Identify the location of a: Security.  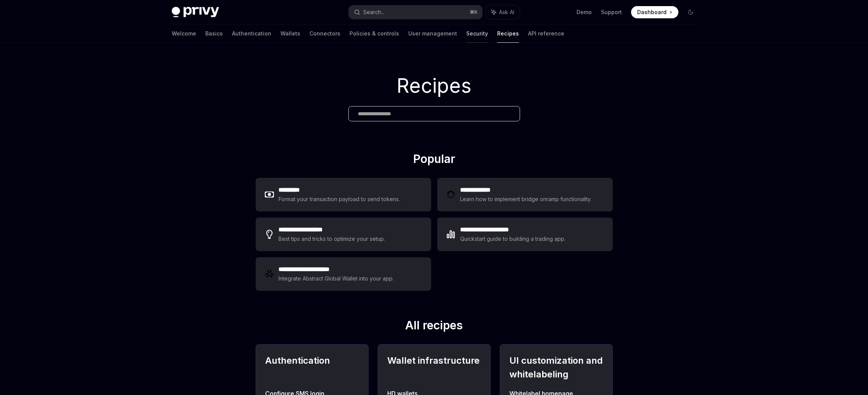
(477, 34).